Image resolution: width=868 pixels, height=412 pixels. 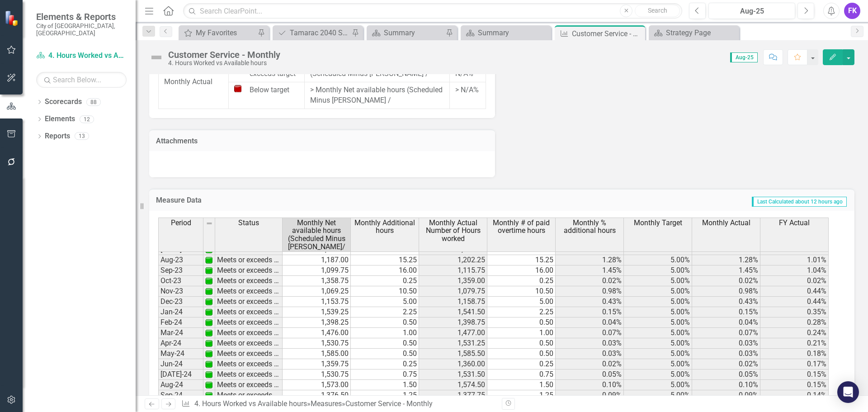 I want to click on td: 0.25, so click(x=521, y=280).